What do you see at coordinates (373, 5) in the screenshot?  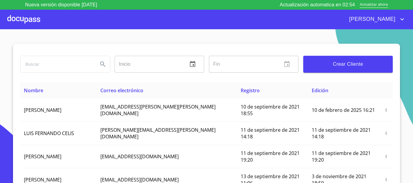 I see `span: Actualizar ahora` at bounding box center [373, 5].